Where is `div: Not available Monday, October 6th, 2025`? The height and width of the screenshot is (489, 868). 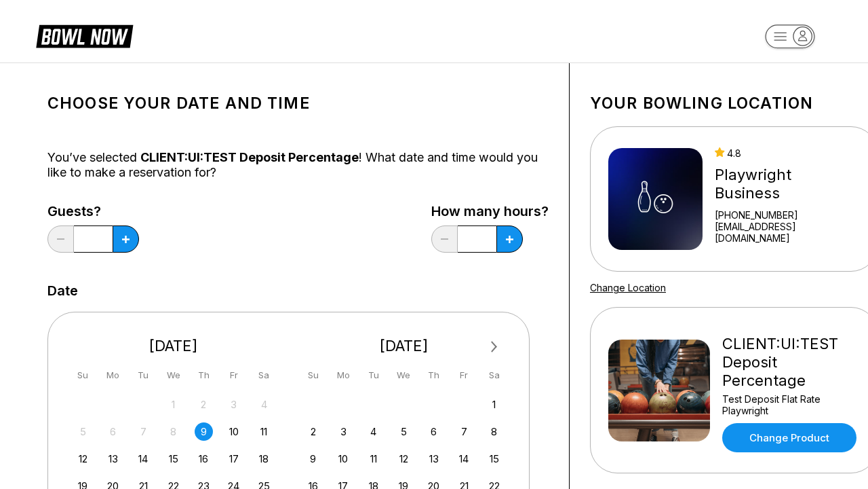
div: Not available Monday, October 6th, 2025 is located at coordinates (113, 431).